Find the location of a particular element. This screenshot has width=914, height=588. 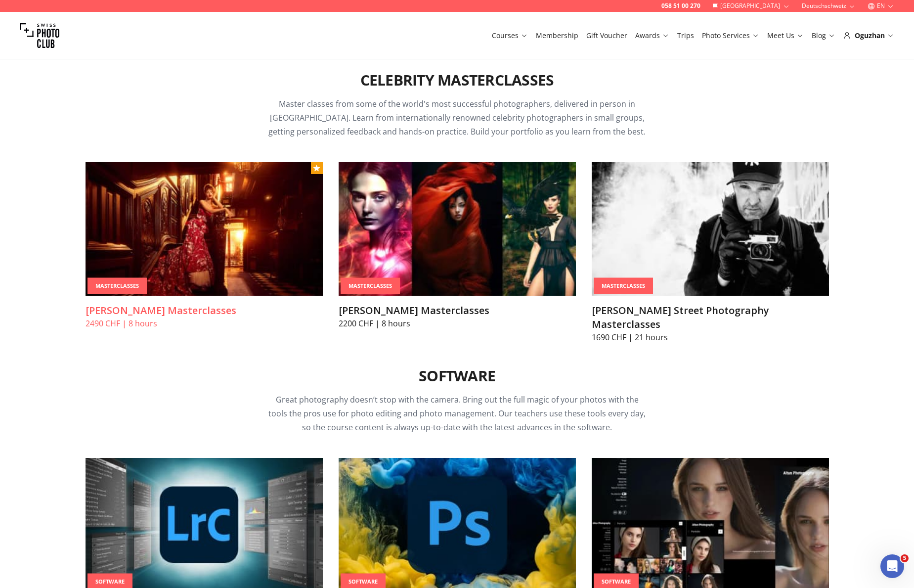

span: Master classes from some of the world's most successful photographers, delivered in person in [GE... is located at coordinates (457, 118).